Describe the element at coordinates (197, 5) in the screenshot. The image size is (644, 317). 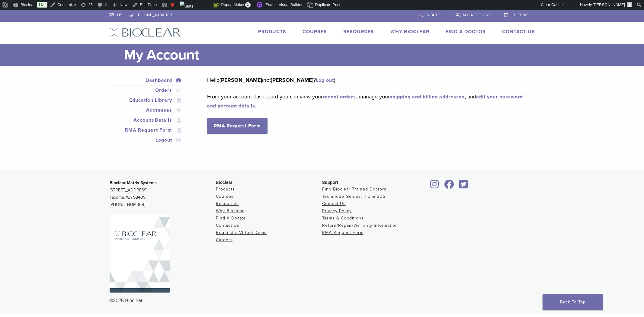
I see `img: Views over 48 hours. Click for more Jetpack Stats.` at that location.